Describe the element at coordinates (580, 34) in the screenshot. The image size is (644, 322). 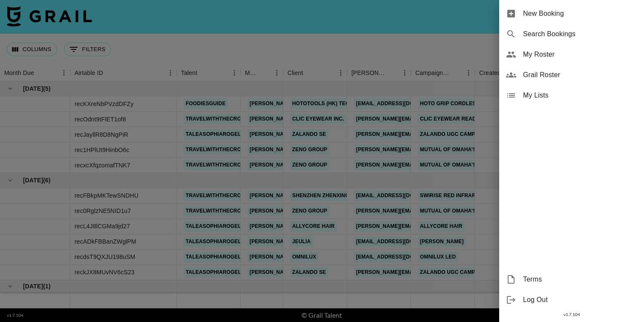
I see `span: Search Bookings` at that location.